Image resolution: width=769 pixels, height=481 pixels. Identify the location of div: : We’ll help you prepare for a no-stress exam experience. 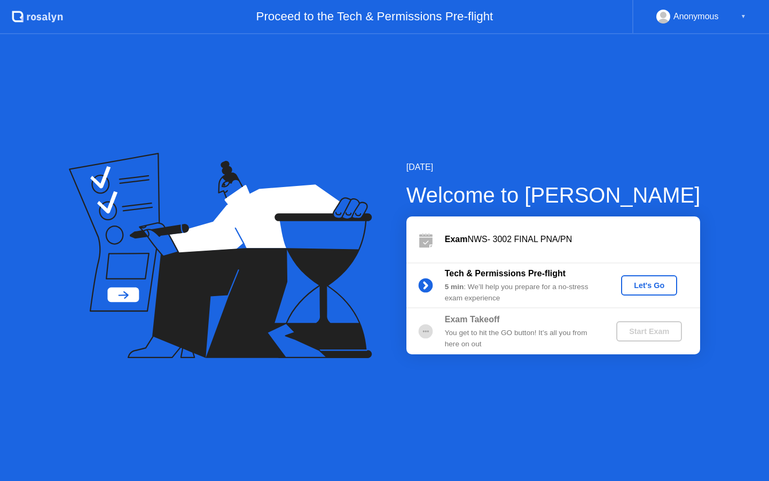
(522, 292).